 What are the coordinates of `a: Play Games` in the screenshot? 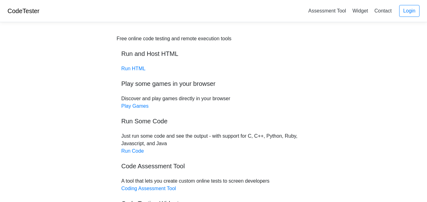 It's located at (135, 106).